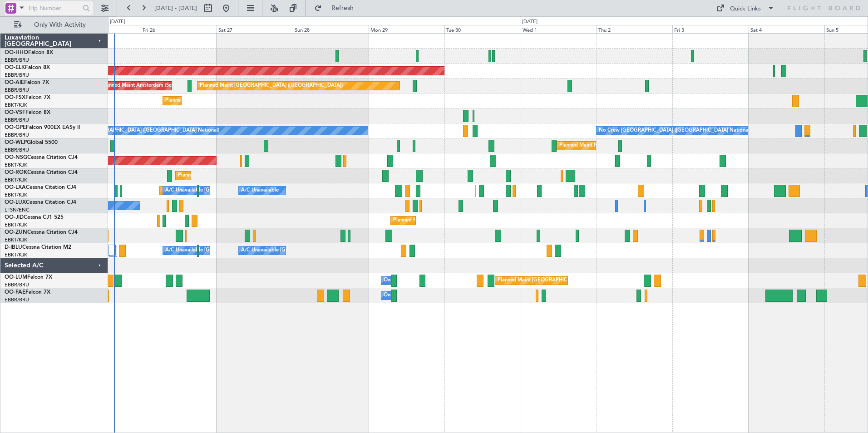  Describe the element at coordinates (38, 247) in the screenshot. I see `a: D-IBLUCessna Citation M2` at that location.